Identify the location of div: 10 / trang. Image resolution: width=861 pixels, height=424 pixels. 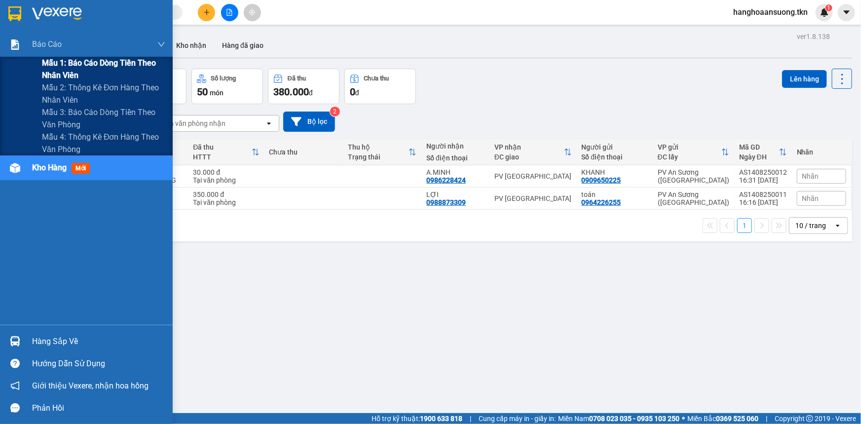
(811, 226).